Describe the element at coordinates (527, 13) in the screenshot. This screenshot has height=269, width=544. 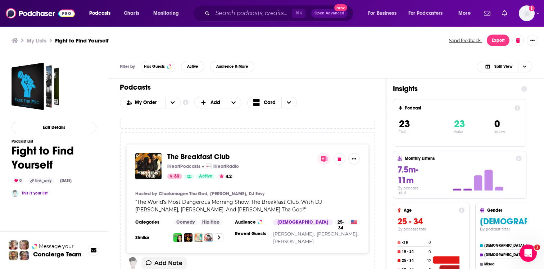
I see `button: Show profile menu` at that location.